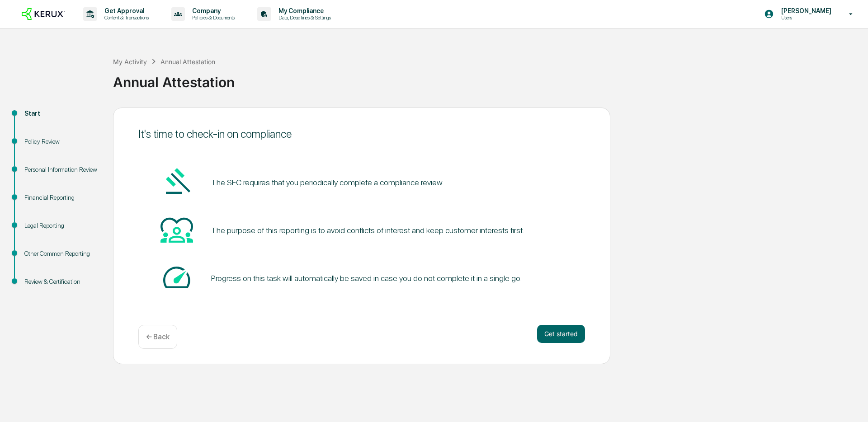  I want to click on img: Gavel, so click(177, 182).